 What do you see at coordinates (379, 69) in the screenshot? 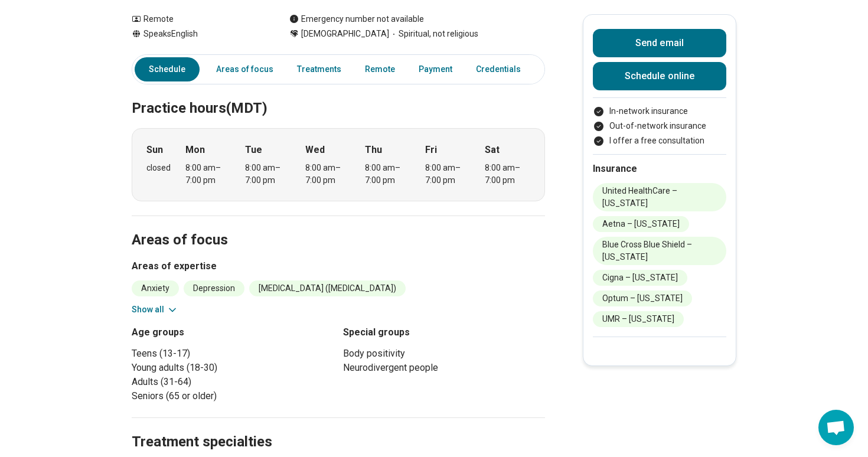
I see `a: Remote` at bounding box center [379, 69].